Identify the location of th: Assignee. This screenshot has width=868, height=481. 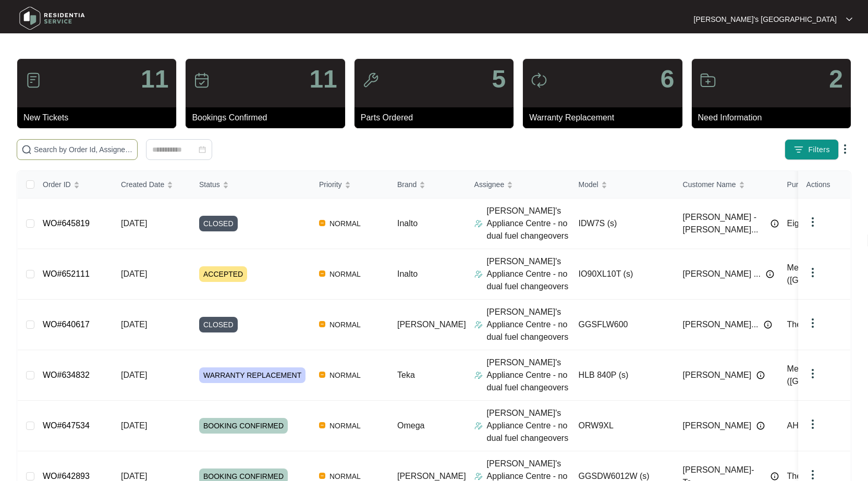
(518, 185).